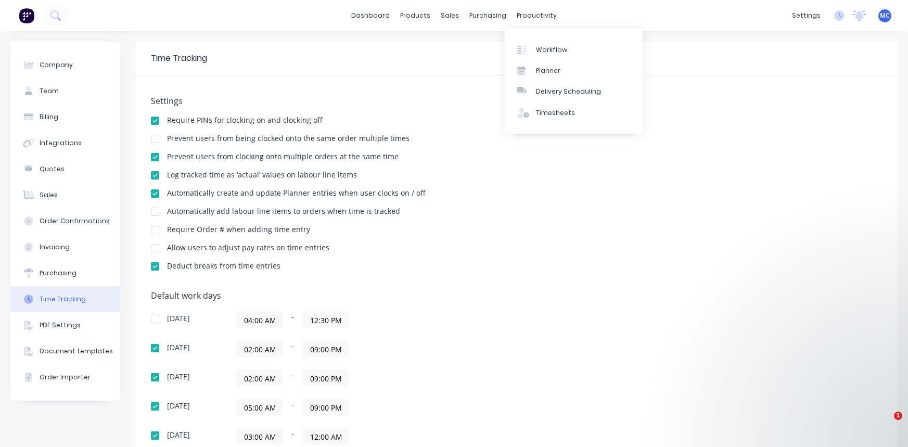 This screenshot has width=908, height=447. Describe the element at coordinates (898, 416) in the screenshot. I see `span: 1` at that location.